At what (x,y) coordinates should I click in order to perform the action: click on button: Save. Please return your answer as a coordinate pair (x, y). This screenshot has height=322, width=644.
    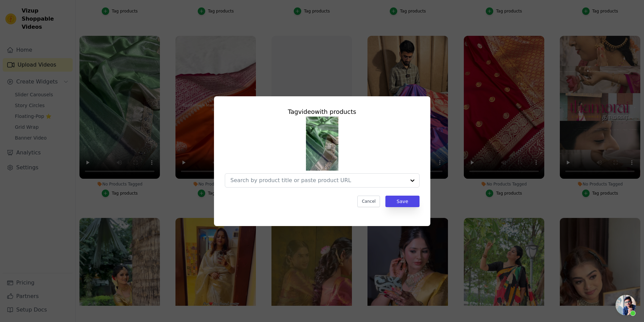
    Looking at the image, I should click on (402, 201).